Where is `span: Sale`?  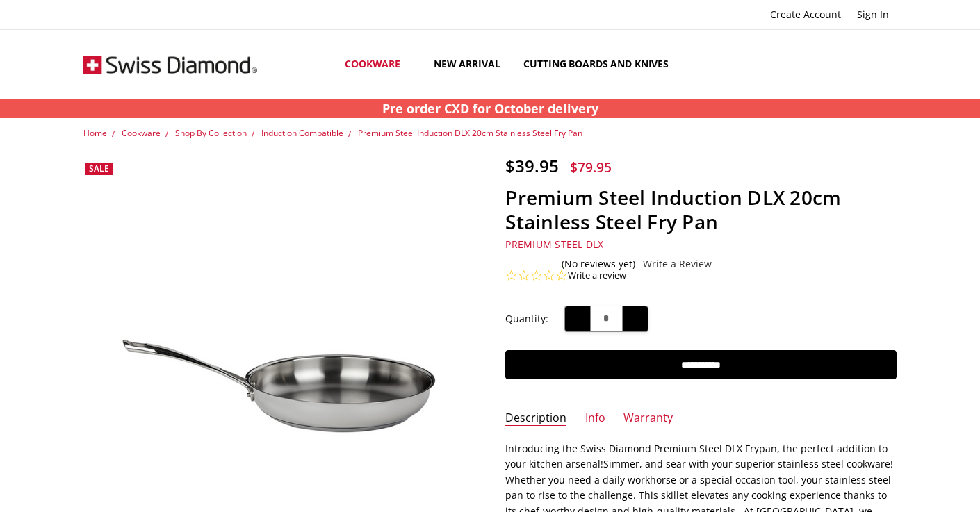
span: Sale is located at coordinates (99, 168).